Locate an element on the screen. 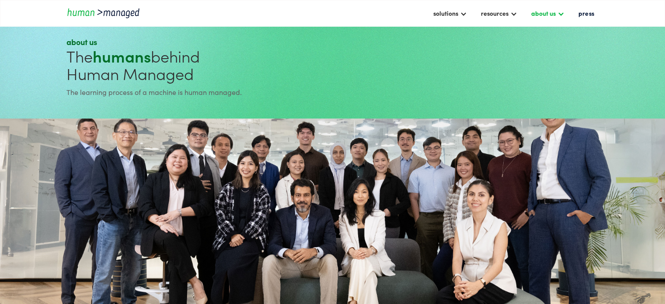  a: press is located at coordinates (586, 13).